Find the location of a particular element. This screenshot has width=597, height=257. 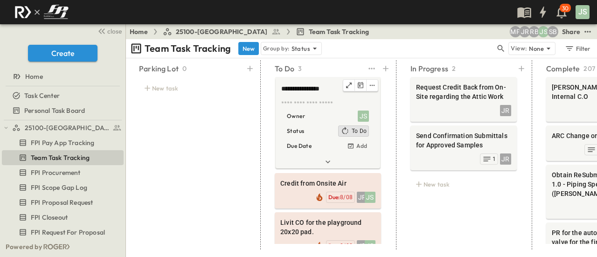

span: Personal Task Board is located at coordinates (55, 111).